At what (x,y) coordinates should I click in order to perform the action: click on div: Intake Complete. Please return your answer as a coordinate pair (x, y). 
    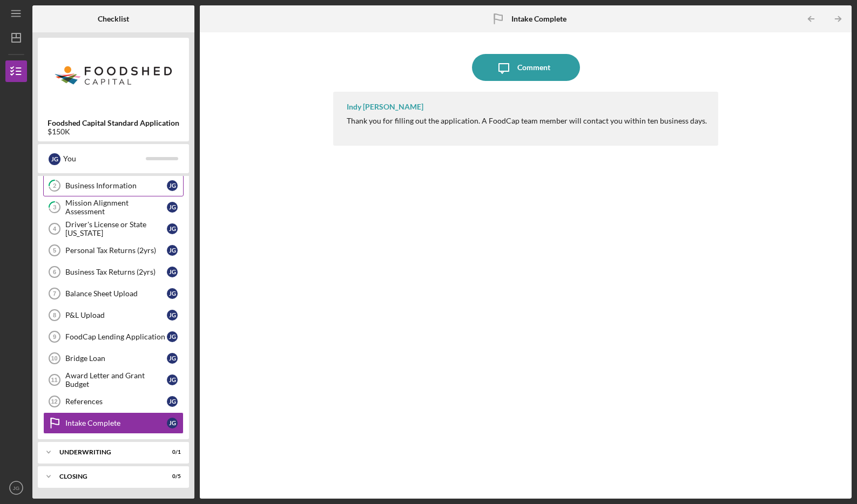
    Looking at the image, I should click on (116, 423).